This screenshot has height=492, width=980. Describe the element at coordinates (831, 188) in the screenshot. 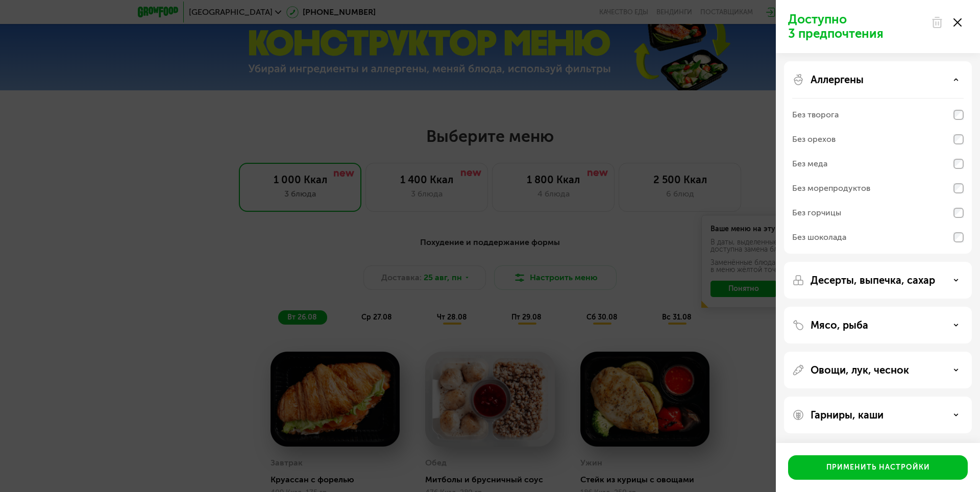

I see `div: Без морепродуктов` at that location.